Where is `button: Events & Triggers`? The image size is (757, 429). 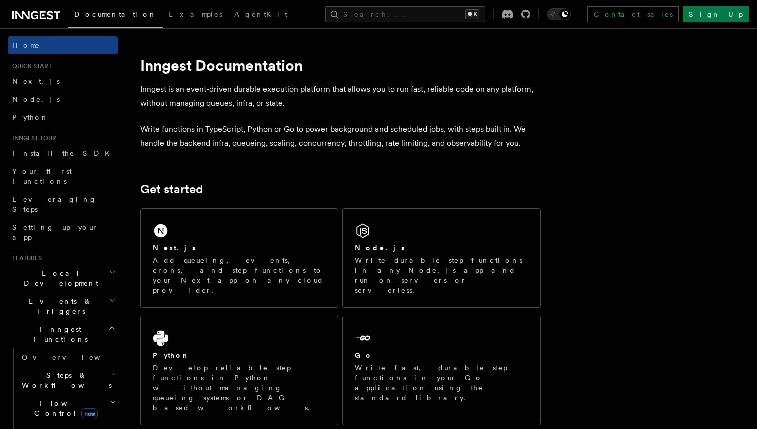 button: Events & Triggers is located at coordinates (63, 307).